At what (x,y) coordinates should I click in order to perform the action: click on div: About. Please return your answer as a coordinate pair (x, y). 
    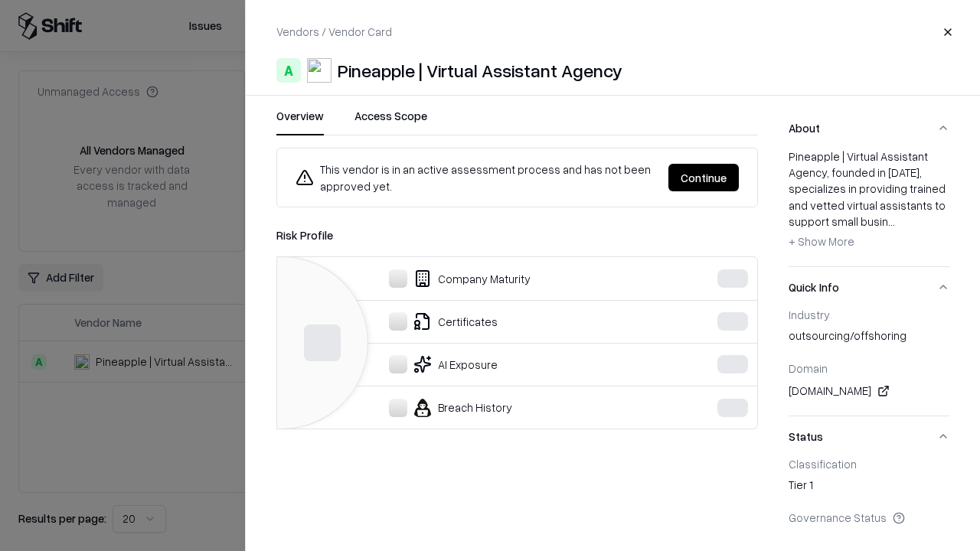
    Looking at the image, I should click on (869, 208).